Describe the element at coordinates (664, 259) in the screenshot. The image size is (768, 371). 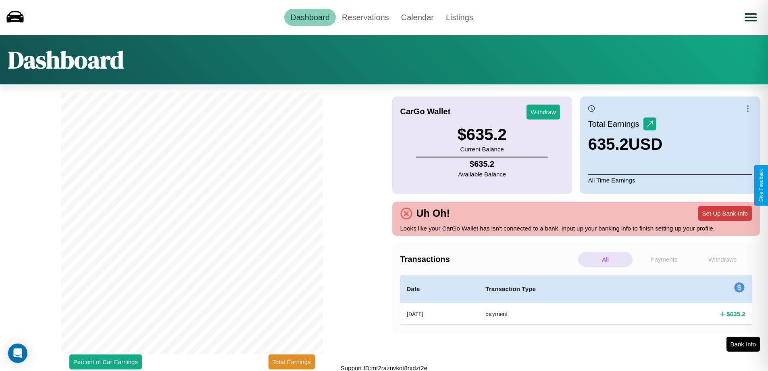
I see `p: Payments` at that location.